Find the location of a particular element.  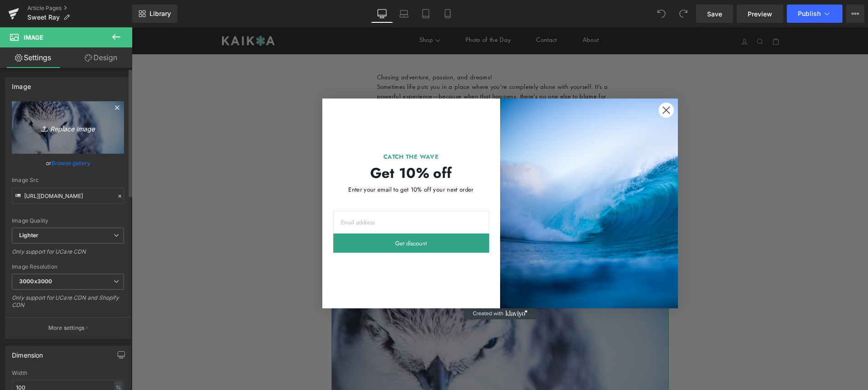

i: Replace Image is located at coordinates (68, 127).